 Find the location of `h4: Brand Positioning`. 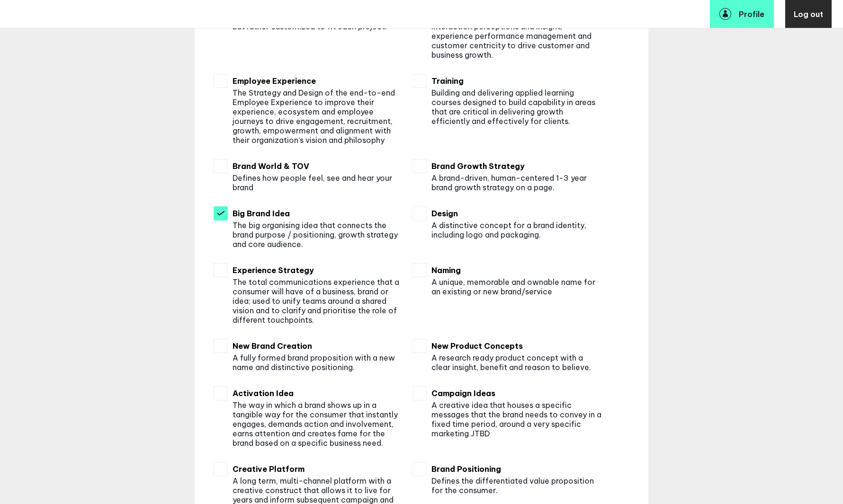

h4: Brand Positioning is located at coordinates (517, 469).